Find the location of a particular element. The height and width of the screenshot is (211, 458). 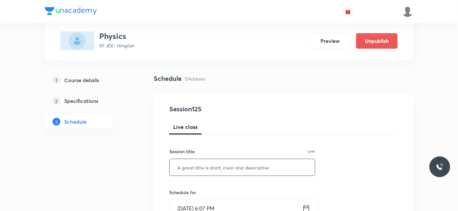

h3: Physics is located at coordinates (117, 36).